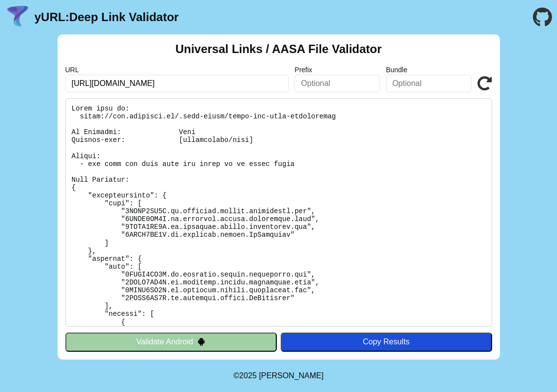  What do you see at coordinates (291, 375) in the screenshot?
I see `a: Michael Ibragimchayev's Personal Site` at bounding box center [291, 375].